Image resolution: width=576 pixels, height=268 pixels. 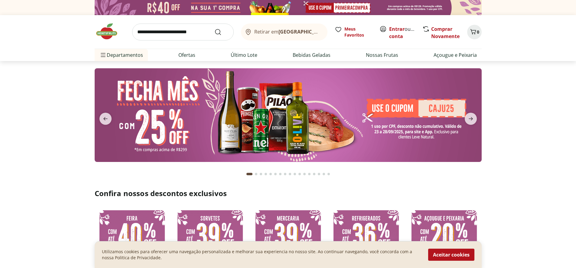 I want to click on img: banana, so click(x=288, y=115).